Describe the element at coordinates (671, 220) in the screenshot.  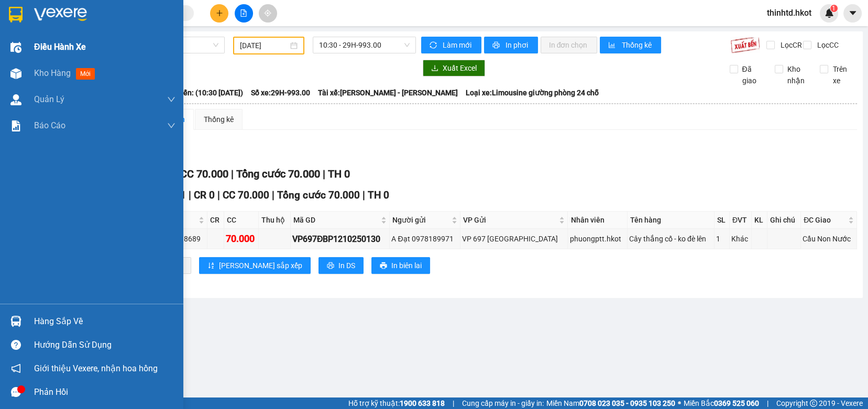
I see `th: Tên hàng` at that location.